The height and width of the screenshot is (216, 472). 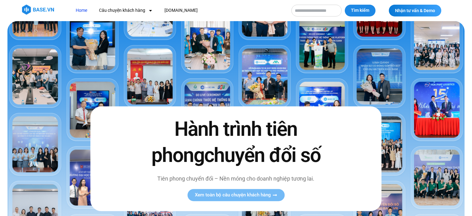 I want to click on span: Xem toàn bộ câu chuyện khách hàng, so click(x=233, y=194).